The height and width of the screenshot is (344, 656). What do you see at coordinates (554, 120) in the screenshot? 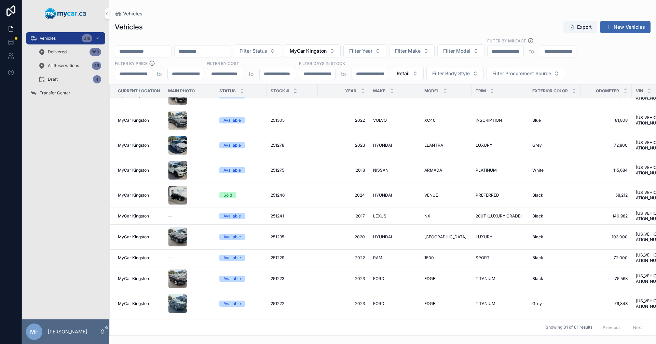
I see `a: Blue` at bounding box center [554, 120].